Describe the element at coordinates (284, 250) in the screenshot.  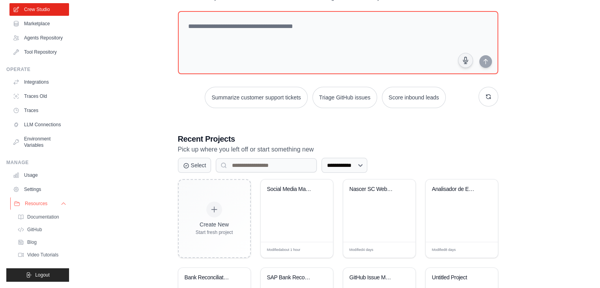
I see `span: Modified about 1 hour` at that location.